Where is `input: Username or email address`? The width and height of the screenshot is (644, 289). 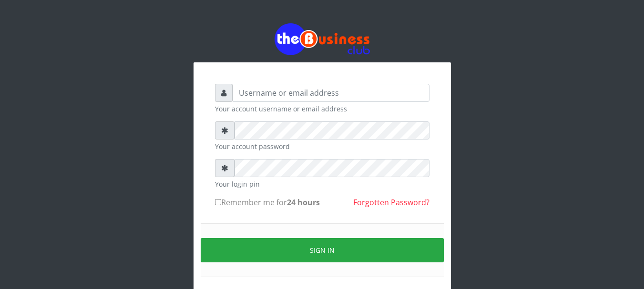 input: Username or email address is located at coordinates (331, 93).